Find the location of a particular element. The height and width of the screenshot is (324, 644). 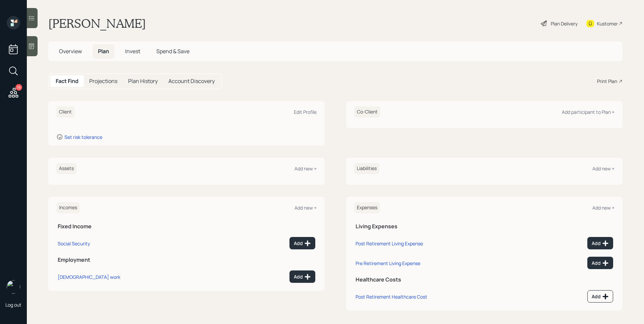

h5: Projections is located at coordinates (103, 81).